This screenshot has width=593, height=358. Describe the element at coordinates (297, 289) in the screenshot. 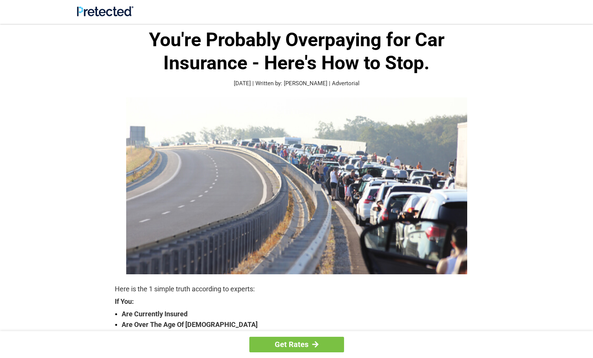

I see `p: Here is the 1 simple truth according to experts:` at that location.